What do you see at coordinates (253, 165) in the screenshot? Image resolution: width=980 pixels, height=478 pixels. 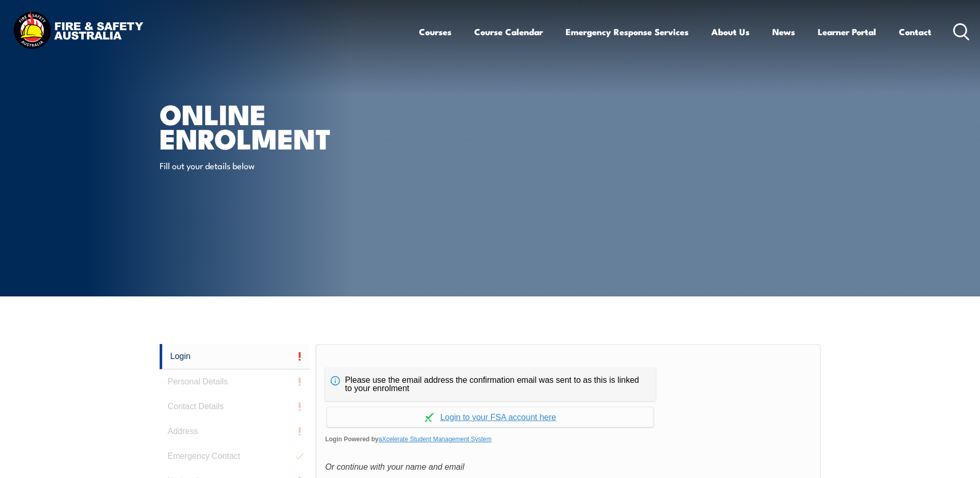 I see `p: Fill out your details below` at bounding box center [253, 165].